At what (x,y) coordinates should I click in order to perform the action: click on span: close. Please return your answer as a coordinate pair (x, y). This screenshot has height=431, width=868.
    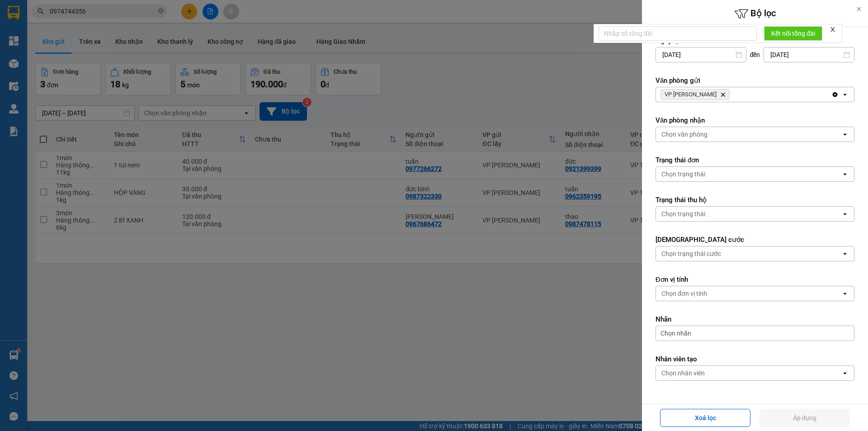
    Looking at the image, I should click on (832, 30).